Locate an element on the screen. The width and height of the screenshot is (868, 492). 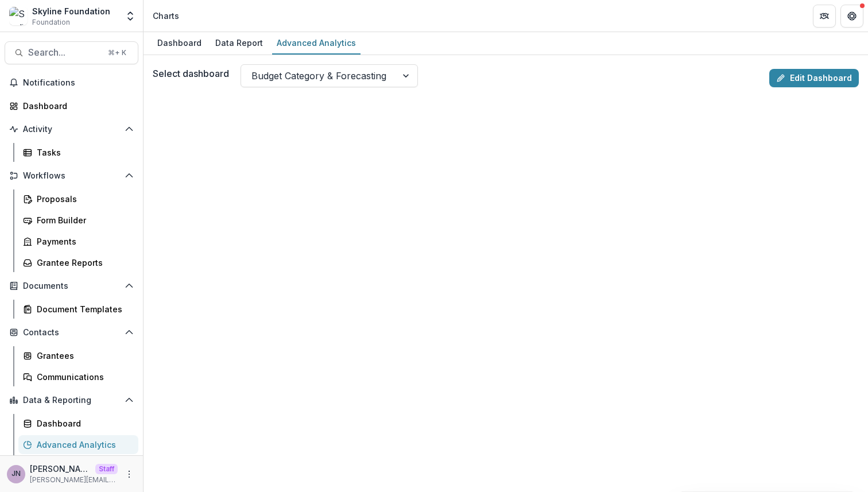
span: Data & Reporting is located at coordinates (71, 400).